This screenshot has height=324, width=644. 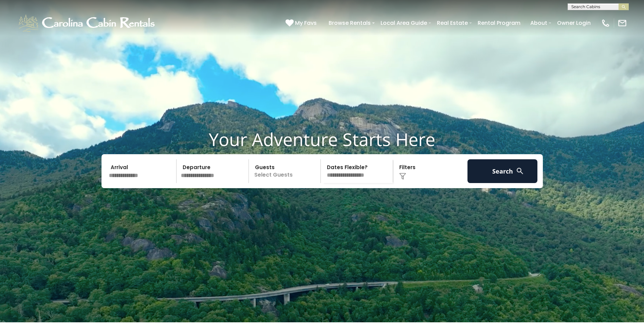 I want to click on img: filter--v1.png, so click(x=402, y=176).